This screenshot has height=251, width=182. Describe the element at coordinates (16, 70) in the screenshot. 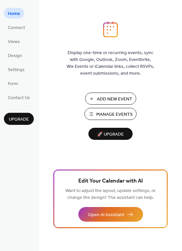

I see `span: Settings` at that location.